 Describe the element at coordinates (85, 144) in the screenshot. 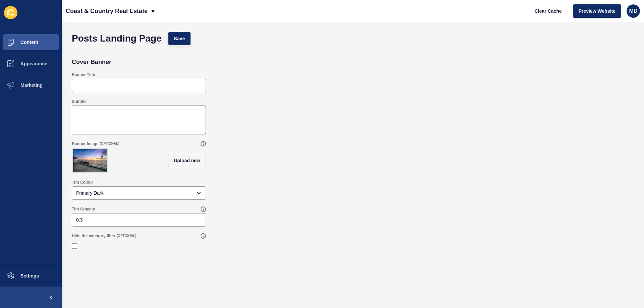

I see `label: Banner Image` at that location.